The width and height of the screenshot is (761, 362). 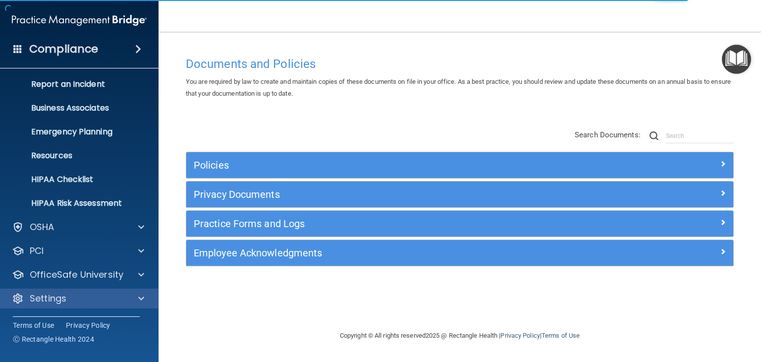 What do you see at coordinates (460, 165) in the screenshot?
I see `a: Policies` at bounding box center [460, 165].